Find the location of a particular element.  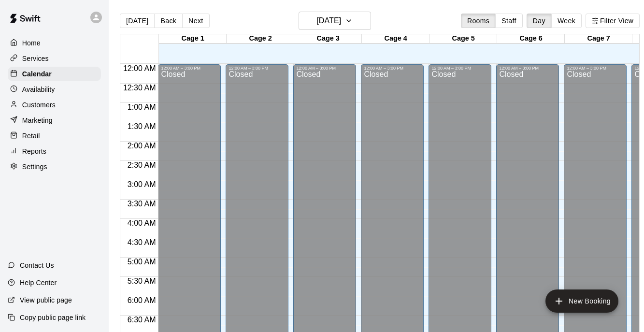

div: Cage 1 is located at coordinates (193, 39).